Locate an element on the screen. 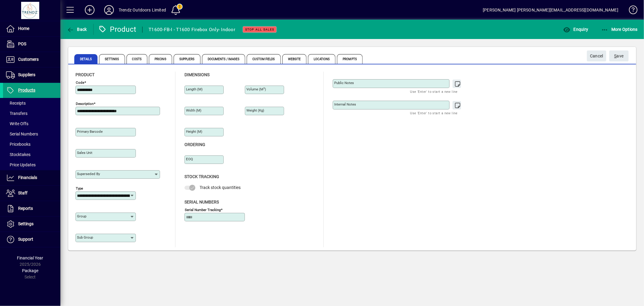  a: Serial Numbers is located at coordinates (32, 134).